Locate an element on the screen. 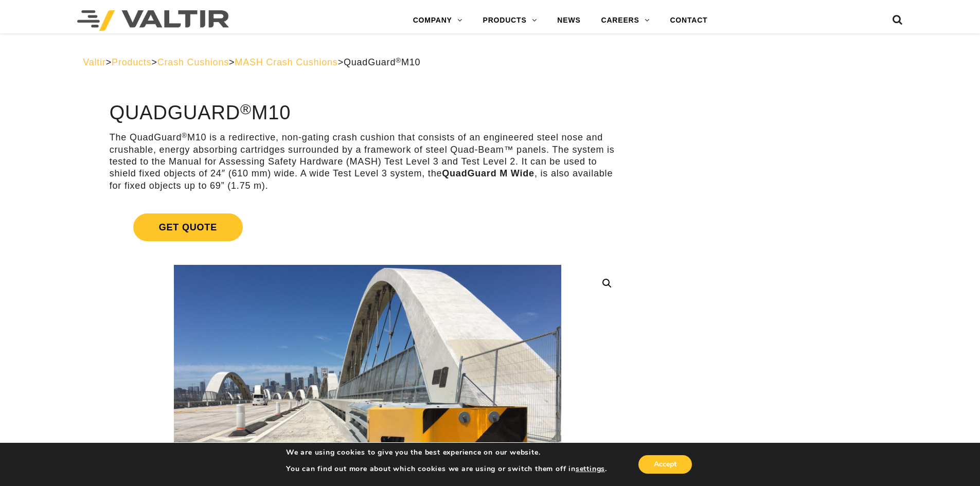 Image resolution: width=980 pixels, height=486 pixels. a: COMPANY is located at coordinates (438, 21).